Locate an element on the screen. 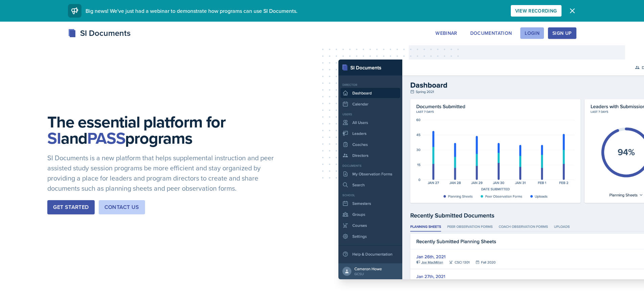  div: Webinar is located at coordinates (447, 33).